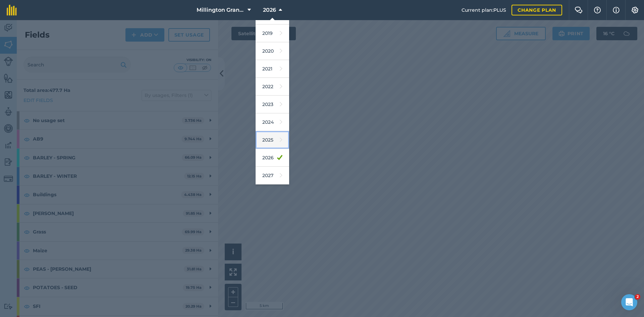 The image size is (644, 317). I want to click on a: 2024, so click(272, 122).